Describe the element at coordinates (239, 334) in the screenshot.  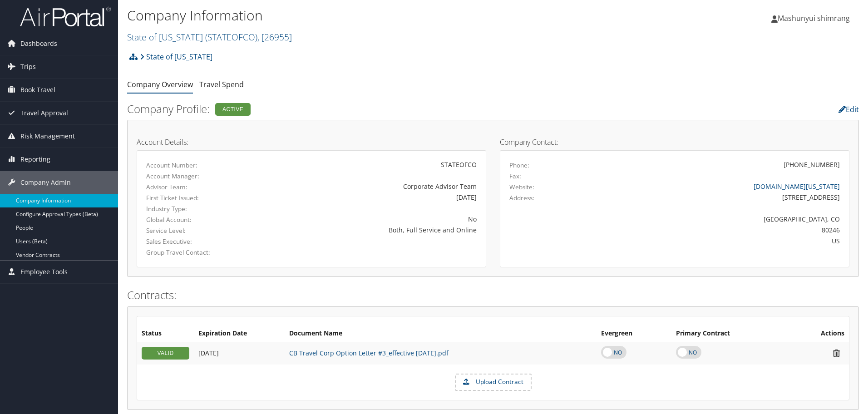
I see `th: Expiration Date` at that location.